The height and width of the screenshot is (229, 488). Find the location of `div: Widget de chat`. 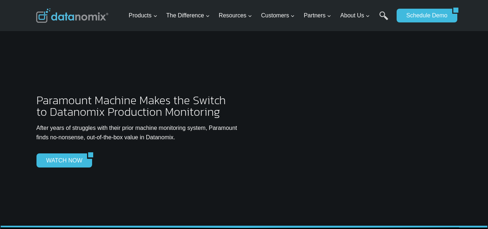

div: Widget de chat is located at coordinates (470, 211).